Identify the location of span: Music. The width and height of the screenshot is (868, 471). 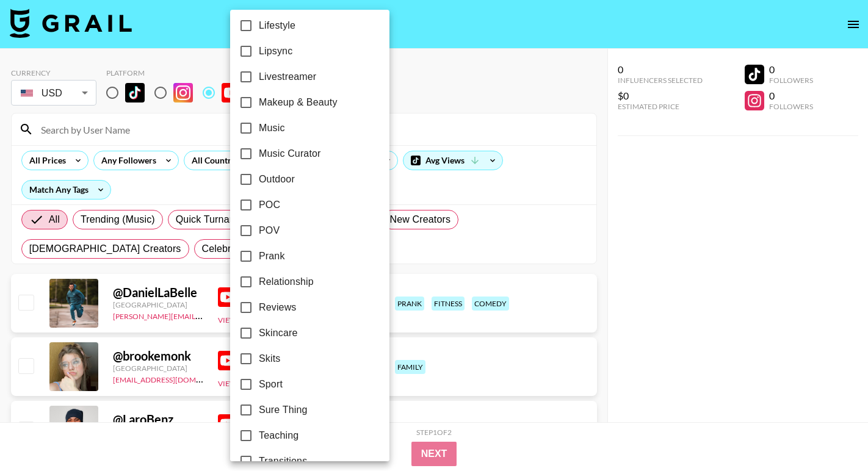
(272, 128).